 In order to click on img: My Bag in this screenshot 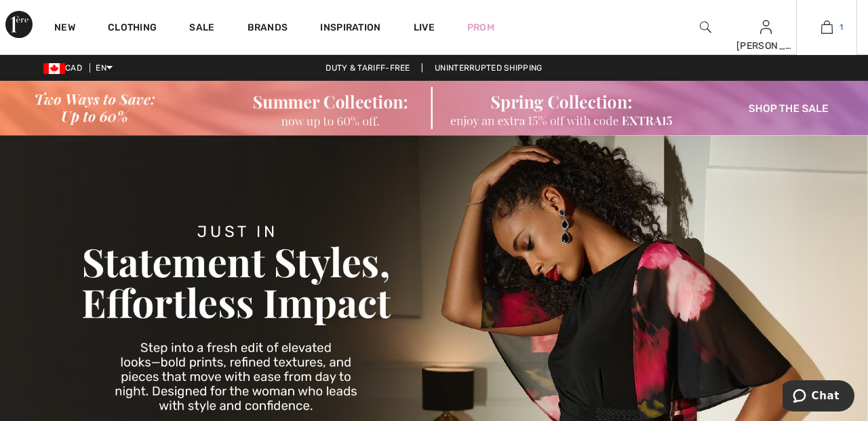, I will do `click(826, 27)`.